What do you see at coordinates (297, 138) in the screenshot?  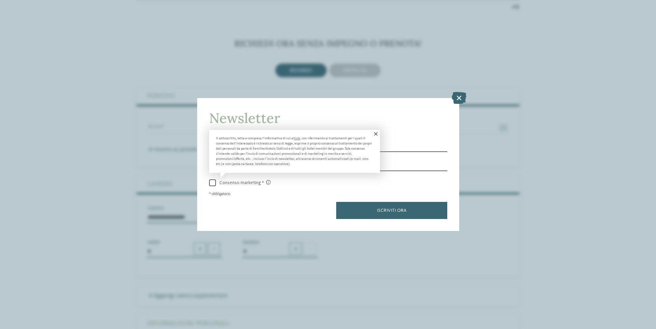 I see `a: link` at bounding box center [297, 138].